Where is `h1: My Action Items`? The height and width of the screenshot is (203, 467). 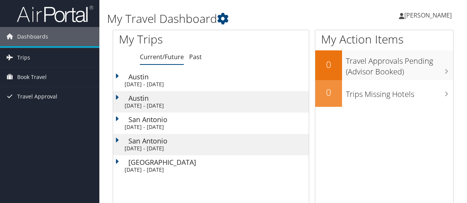
h1: My Action Items is located at coordinates (384, 39).